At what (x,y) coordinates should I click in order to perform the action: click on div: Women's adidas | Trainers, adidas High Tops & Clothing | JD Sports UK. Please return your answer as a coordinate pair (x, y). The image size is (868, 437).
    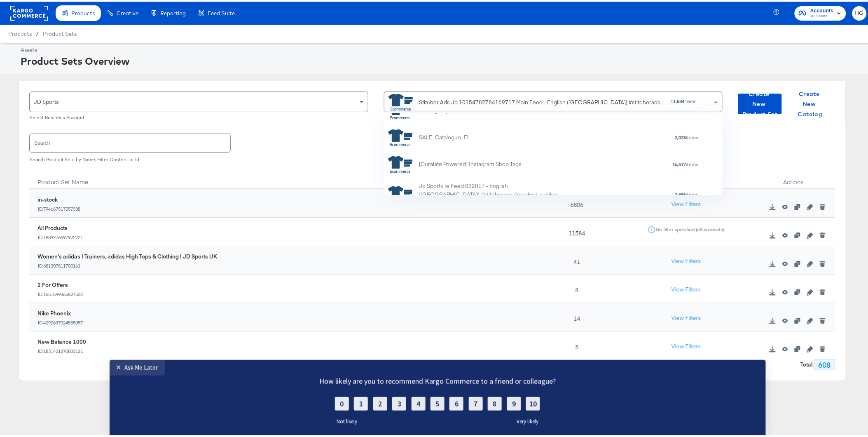
    Looking at the image, I should click on (128, 254).